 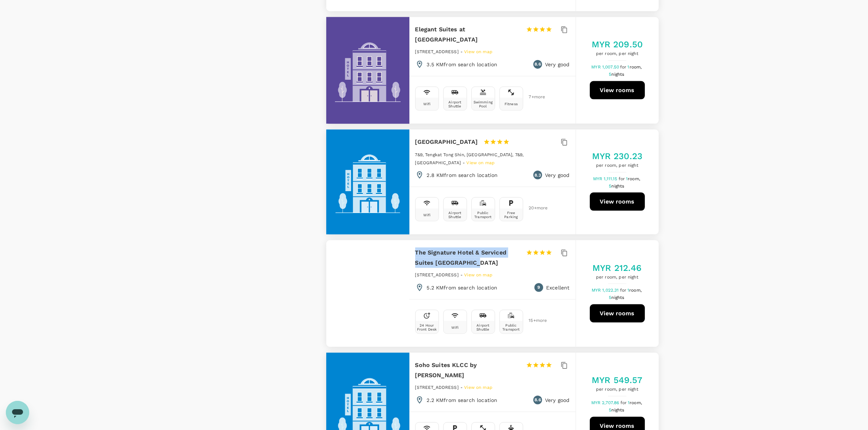 I want to click on h5: MYR 209.50, so click(x=617, y=44).